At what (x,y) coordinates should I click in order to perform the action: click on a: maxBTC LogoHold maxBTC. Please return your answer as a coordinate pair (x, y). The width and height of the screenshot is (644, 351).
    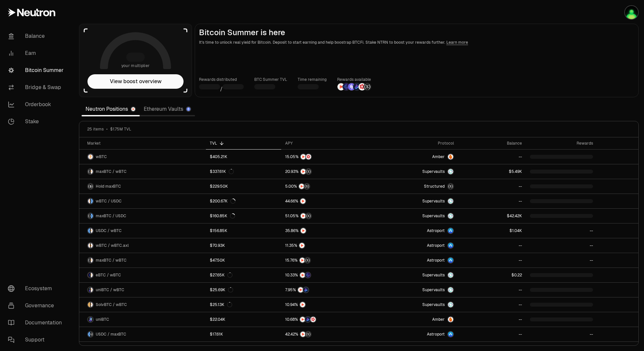
    Looking at the image, I should click on (143, 186).